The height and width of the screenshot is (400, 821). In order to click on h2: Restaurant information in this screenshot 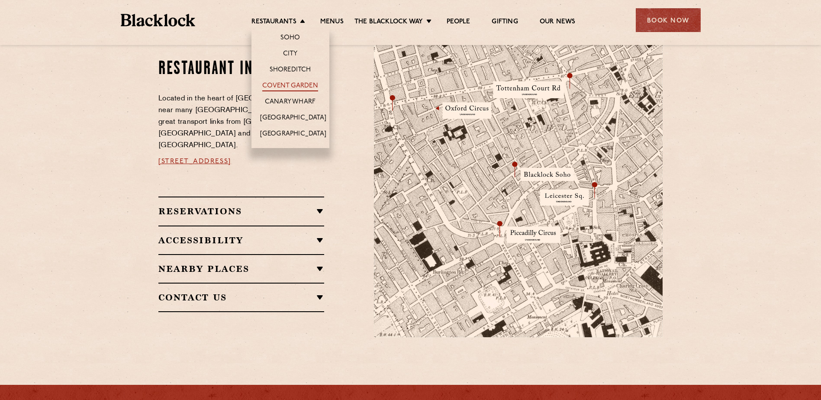, I will do `click(241, 69)`.